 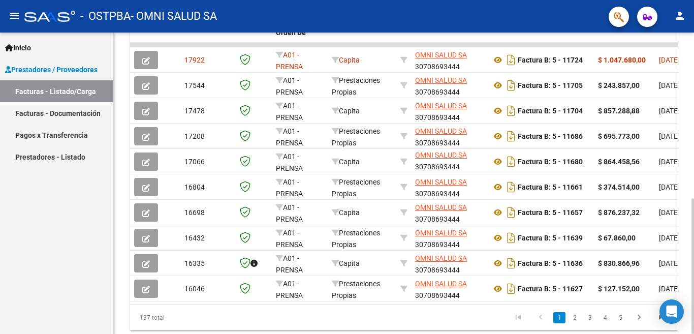 What do you see at coordinates (559, 317) in the screenshot?
I see `li: page 1` at bounding box center [559, 317].